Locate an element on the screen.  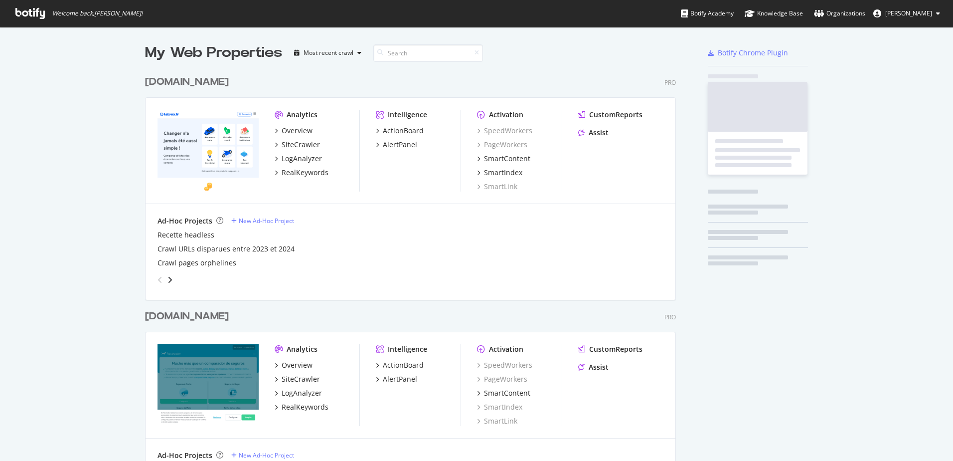
img: lelynx.fr is located at coordinates (208, 150).